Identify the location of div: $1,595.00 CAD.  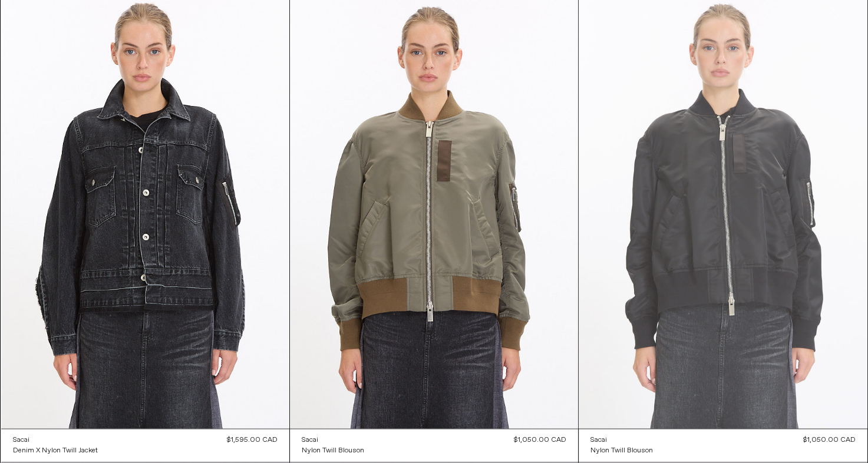
(252, 440).